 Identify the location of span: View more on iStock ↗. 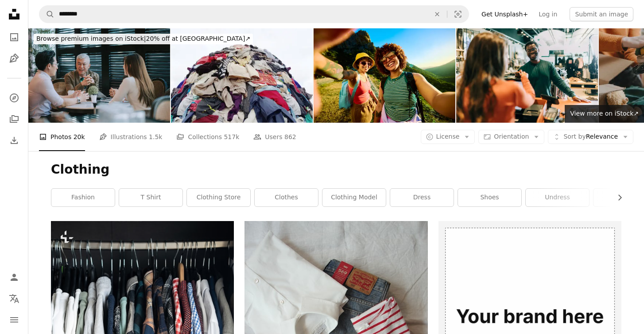
(604, 114).